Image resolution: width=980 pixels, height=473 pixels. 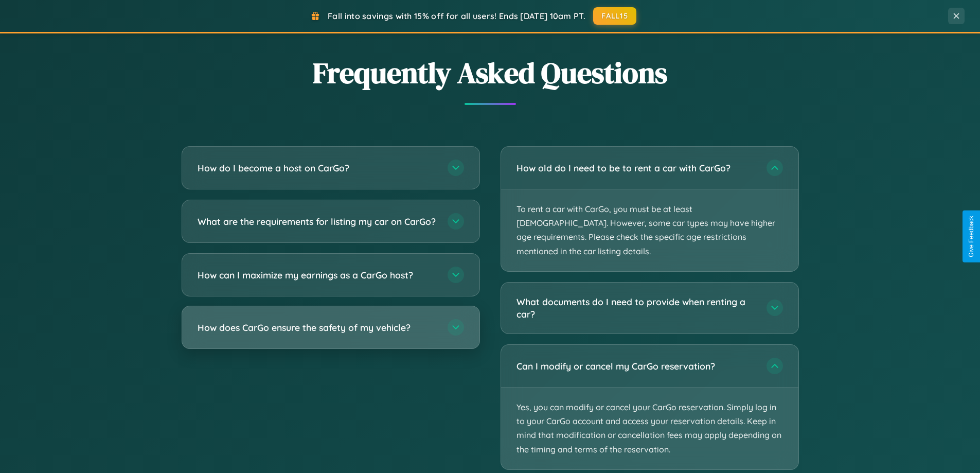 What do you see at coordinates (615, 16) in the screenshot?
I see `button: FALL15` at bounding box center [615, 16].